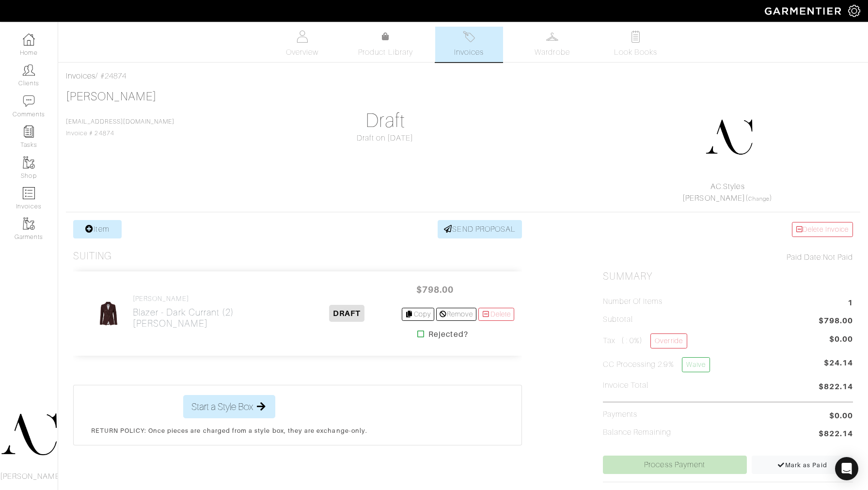  Describe the element at coordinates (656, 365) in the screenshot. I see `h5: CC Processing 2.9%` at that location.